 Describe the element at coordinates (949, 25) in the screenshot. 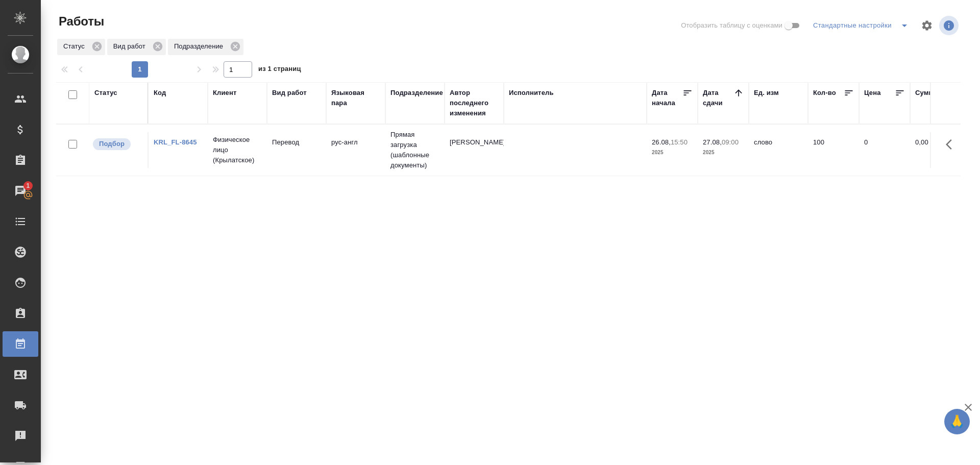

I see `span: Посмотреть информацию` at that location.